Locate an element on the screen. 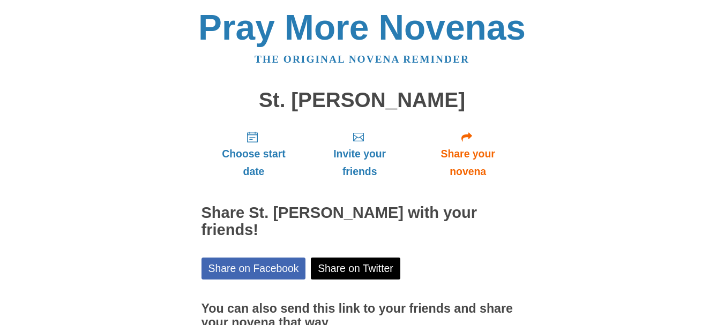 The image size is (724, 325). a: Share on Facebook is located at coordinates (253, 268).